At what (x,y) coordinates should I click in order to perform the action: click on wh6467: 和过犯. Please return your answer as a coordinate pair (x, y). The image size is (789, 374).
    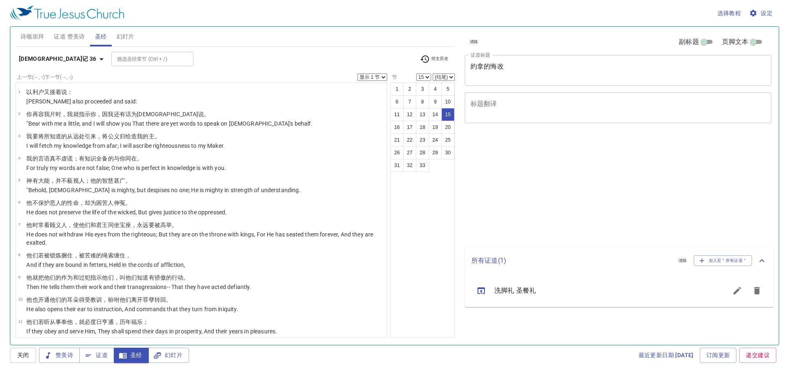
    Looking at the image, I should click on (131, 278).